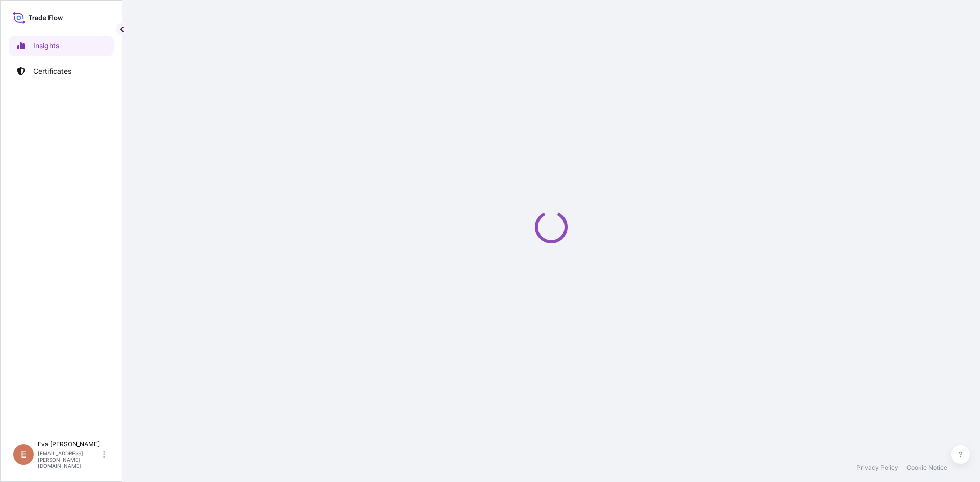  What do you see at coordinates (877, 468) in the screenshot?
I see `a: Privacy Policy` at bounding box center [877, 468].